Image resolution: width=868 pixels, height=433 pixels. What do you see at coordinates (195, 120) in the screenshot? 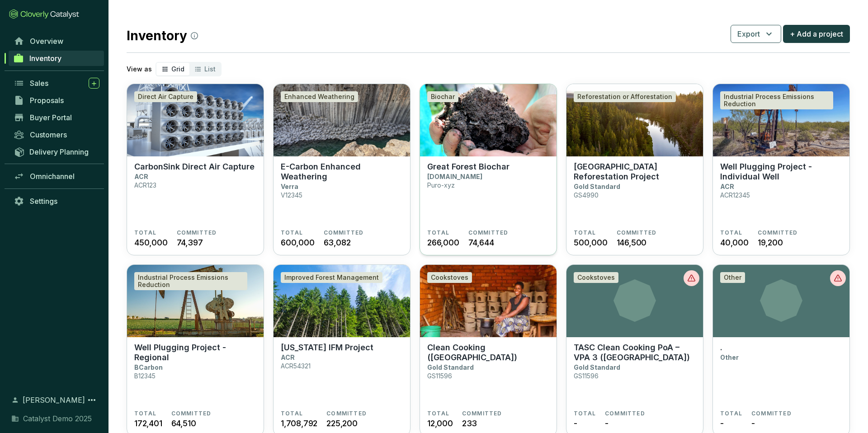
I see `img: CarbonSink Direct Air Capture` at bounding box center [195, 120].